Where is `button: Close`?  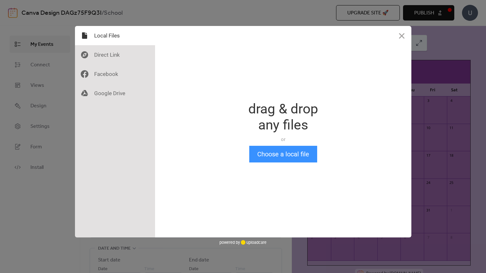 button: Close is located at coordinates (402, 36).